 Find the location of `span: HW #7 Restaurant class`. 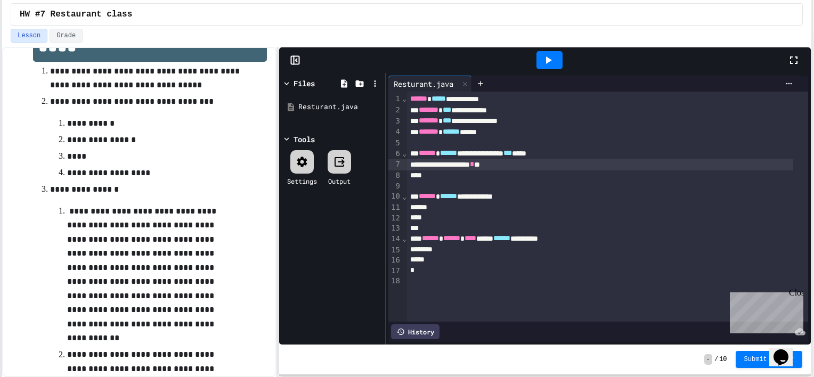

span: HW #7 Restaurant class is located at coordinates (76, 14).